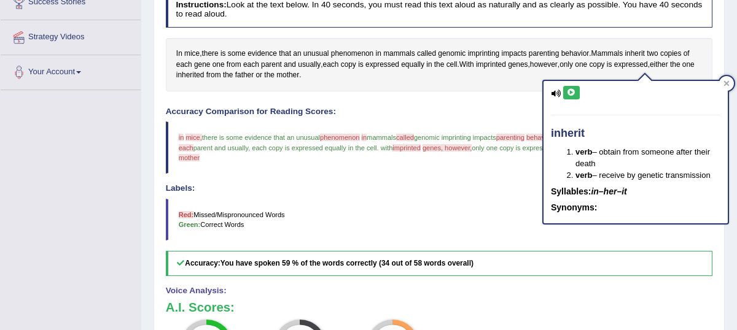  Describe the element at coordinates (510, 137) in the screenshot. I see `span: parenting` at that location.